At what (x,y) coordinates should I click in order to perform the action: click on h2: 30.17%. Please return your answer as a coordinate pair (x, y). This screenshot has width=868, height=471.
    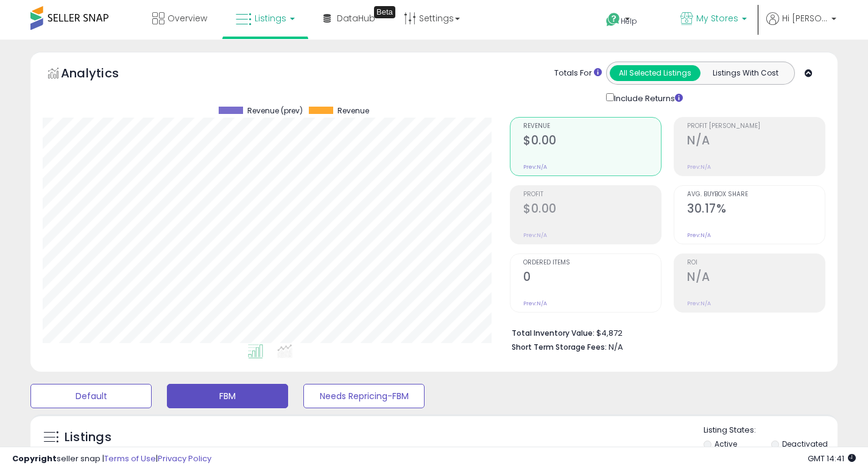
    Looking at the image, I should click on (756, 210).